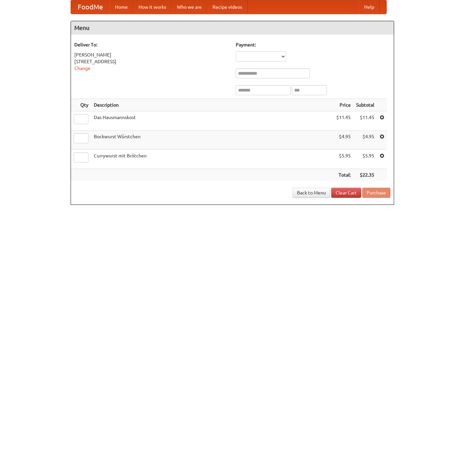 This screenshot has width=457, height=476. I want to click on a: Change, so click(82, 68).